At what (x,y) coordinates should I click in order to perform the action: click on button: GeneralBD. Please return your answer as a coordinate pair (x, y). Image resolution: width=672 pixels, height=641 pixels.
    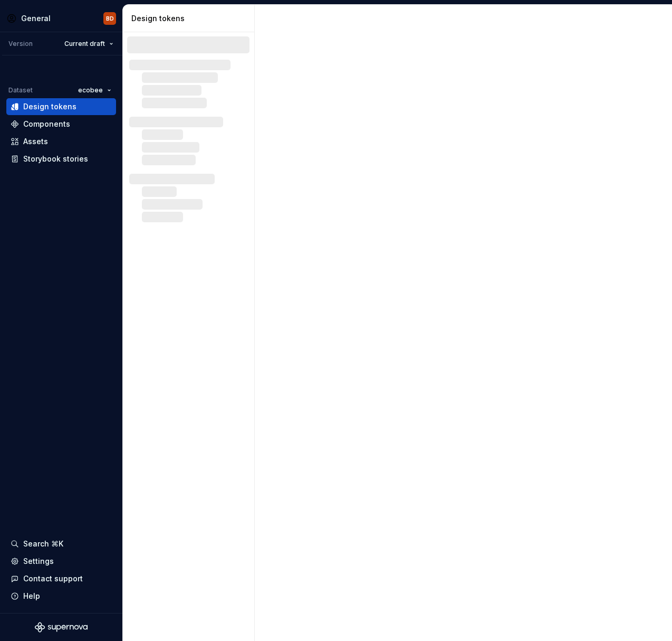
    Looking at the image, I should click on (62, 18).